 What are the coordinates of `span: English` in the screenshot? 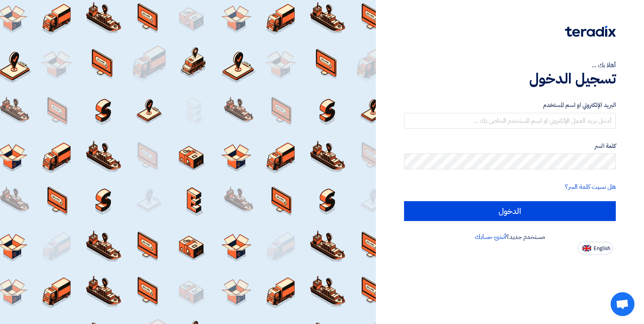 It's located at (601, 248).